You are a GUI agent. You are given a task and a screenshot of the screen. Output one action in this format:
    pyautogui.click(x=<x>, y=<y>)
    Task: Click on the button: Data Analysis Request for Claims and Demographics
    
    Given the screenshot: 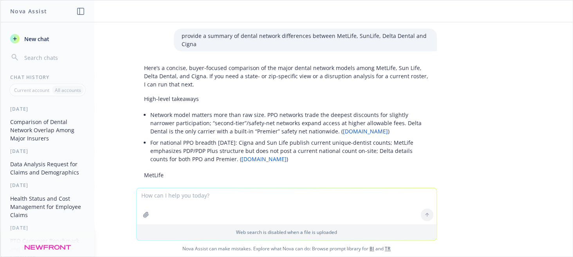 What is the action you would take?
    pyautogui.click(x=47, y=168)
    